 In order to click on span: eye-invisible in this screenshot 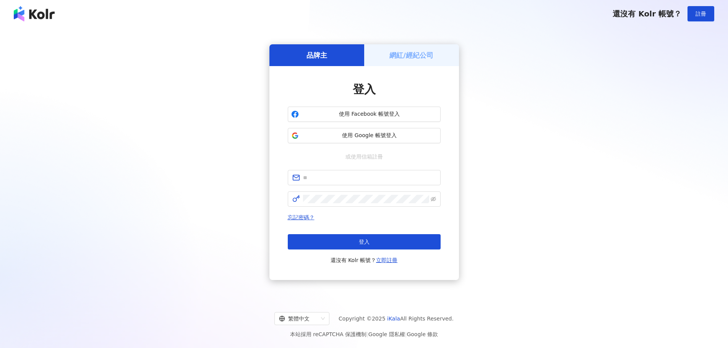, I will do `click(434, 199)`.